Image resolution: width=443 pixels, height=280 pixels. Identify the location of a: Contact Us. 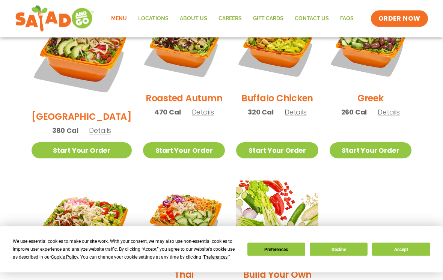
(312, 19).